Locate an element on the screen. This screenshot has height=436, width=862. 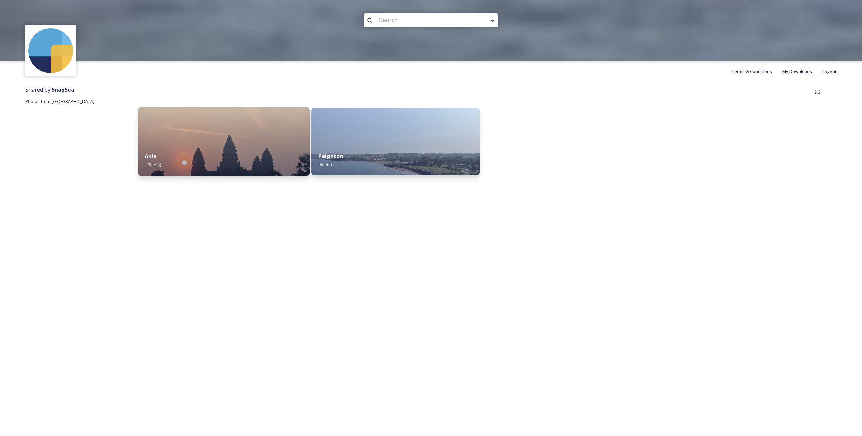
img: 40d0d9e1-410f-40f0-be79-05d7a56ec730.jpg is located at coordinates (224, 141).